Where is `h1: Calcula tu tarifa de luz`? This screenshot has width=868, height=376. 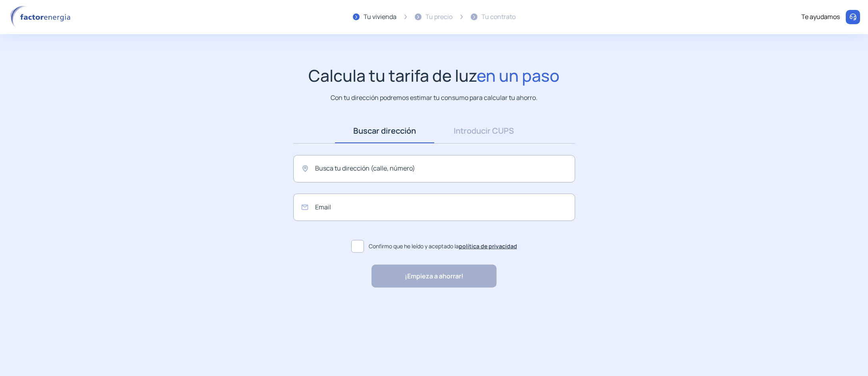 h1: Calcula tu tarifa de luz is located at coordinates (434, 75).